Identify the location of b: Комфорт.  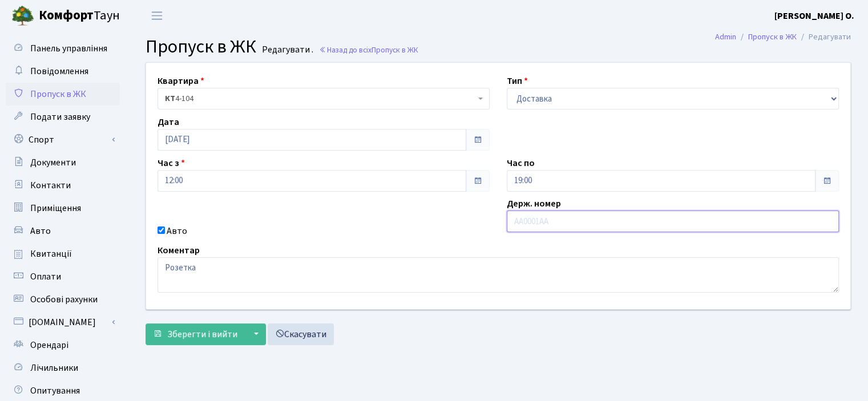
(66, 15).